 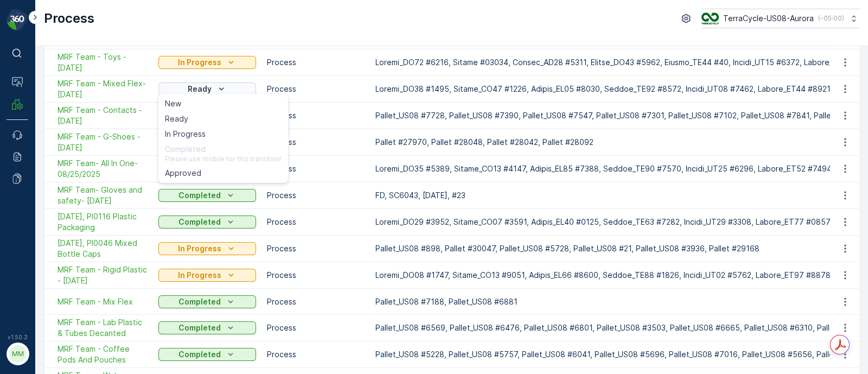 I want to click on a: 08/19/25, PI0046 Mixed Bottle Caps, so click(x=103, y=249).